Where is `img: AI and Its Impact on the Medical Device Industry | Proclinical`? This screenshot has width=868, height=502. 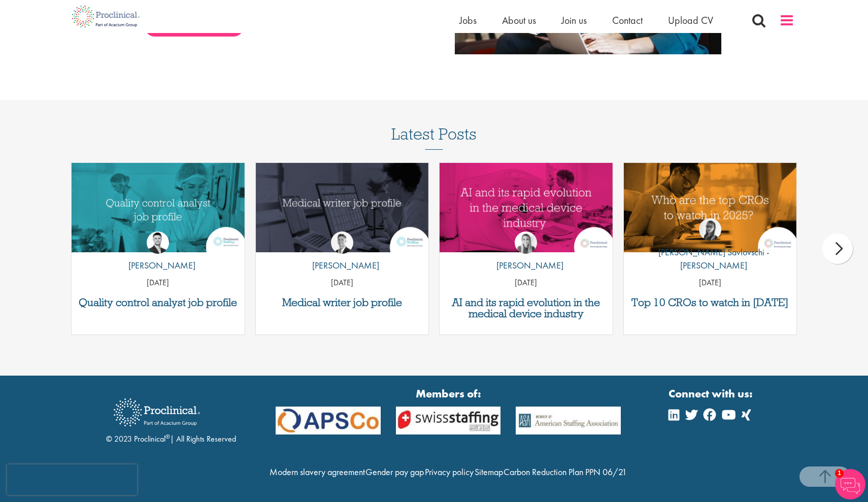 img: AI and Its Impact on the Medical Device Industry | Proclinical is located at coordinates (526, 208).